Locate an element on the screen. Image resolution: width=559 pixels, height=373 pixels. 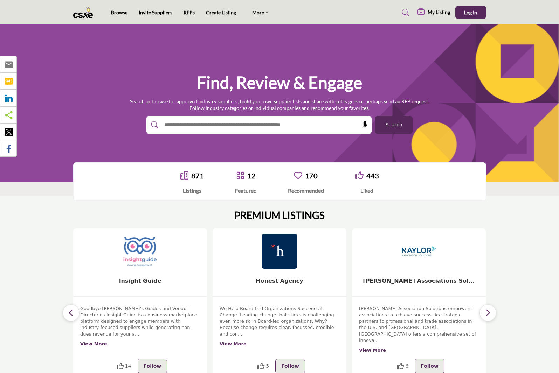
p: Search or browse for approved industry suppliers; build your own supplier lists and share with co... is located at coordinates (279, 105).